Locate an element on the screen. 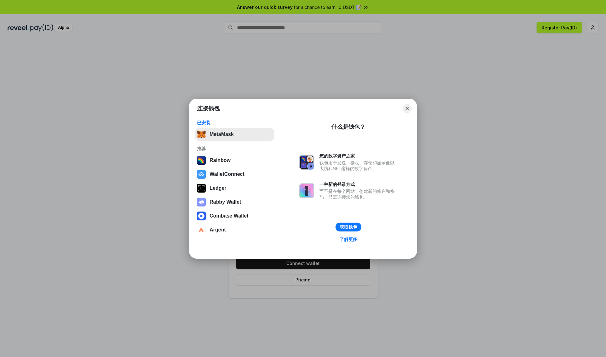 The width and height of the screenshot is (606, 357). div: Rainbow is located at coordinates (220, 160).